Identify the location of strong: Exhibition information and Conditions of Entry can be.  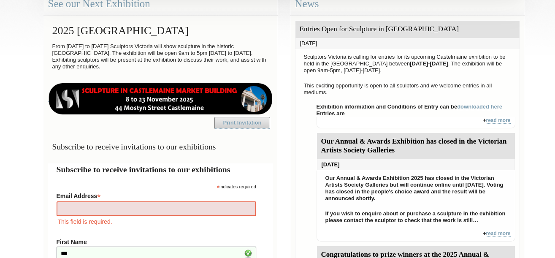
(410, 107).